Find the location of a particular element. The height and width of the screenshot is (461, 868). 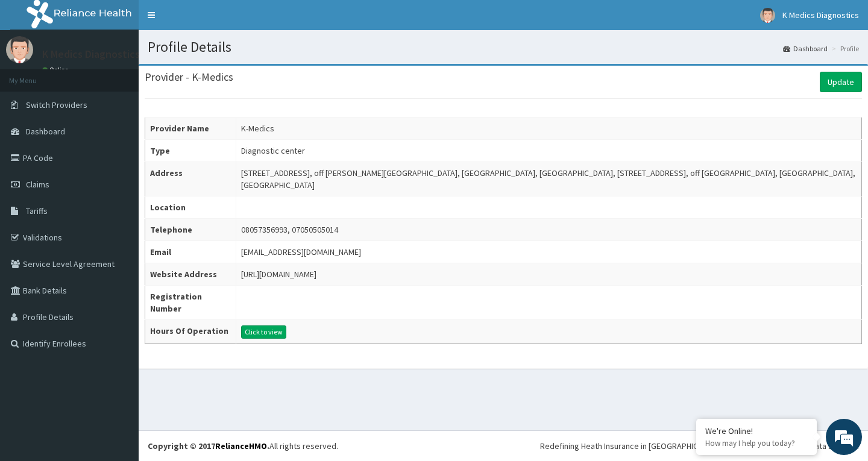

div: We're Online! is located at coordinates (756, 431).